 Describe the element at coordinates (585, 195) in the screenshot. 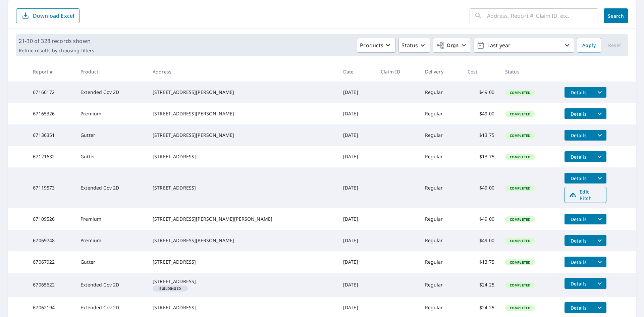

I see `a: Edit Pitch` at that location.